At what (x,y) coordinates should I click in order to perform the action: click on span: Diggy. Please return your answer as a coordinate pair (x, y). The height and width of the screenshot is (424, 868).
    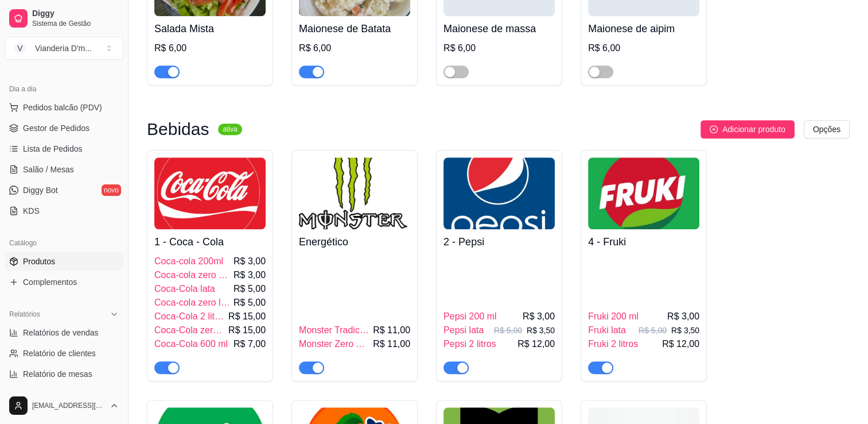
    Looking at the image, I should click on (75, 14).